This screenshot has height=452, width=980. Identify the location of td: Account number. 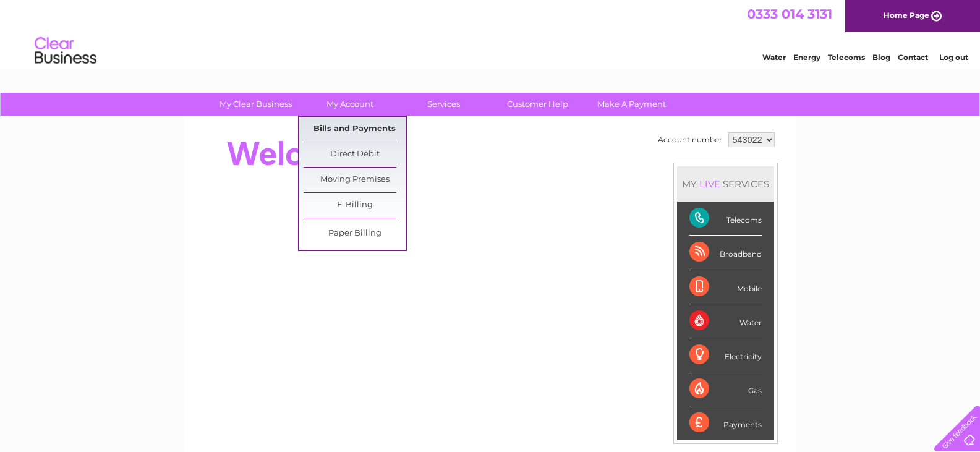
(690, 140).